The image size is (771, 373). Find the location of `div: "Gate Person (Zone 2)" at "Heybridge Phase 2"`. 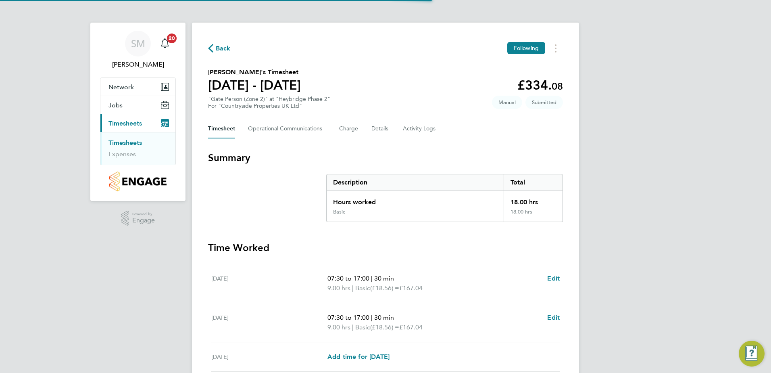

div: "Gate Person (Zone 2)" at "Heybridge Phase 2" is located at coordinates (269, 102).